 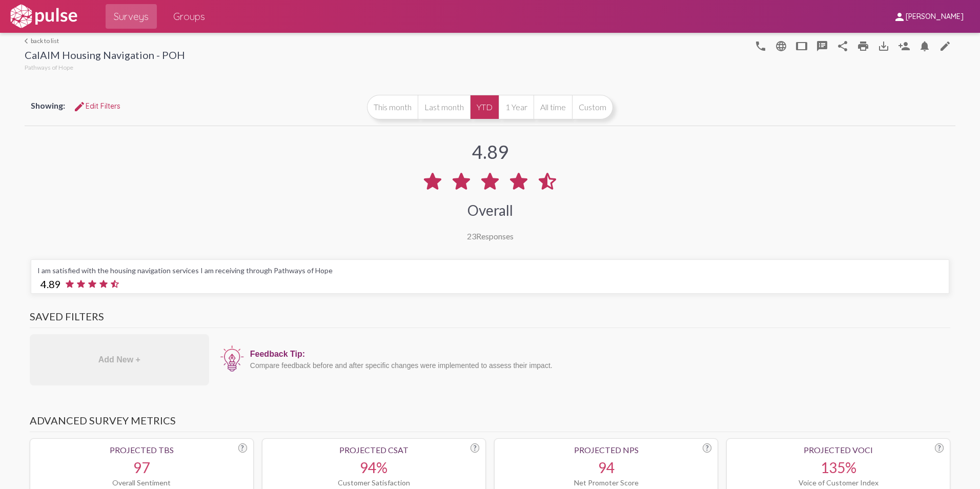 What do you see at coordinates (598, 354) in the screenshot?
I see `div: Feedback Tip:` at bounding box center [598, 354].